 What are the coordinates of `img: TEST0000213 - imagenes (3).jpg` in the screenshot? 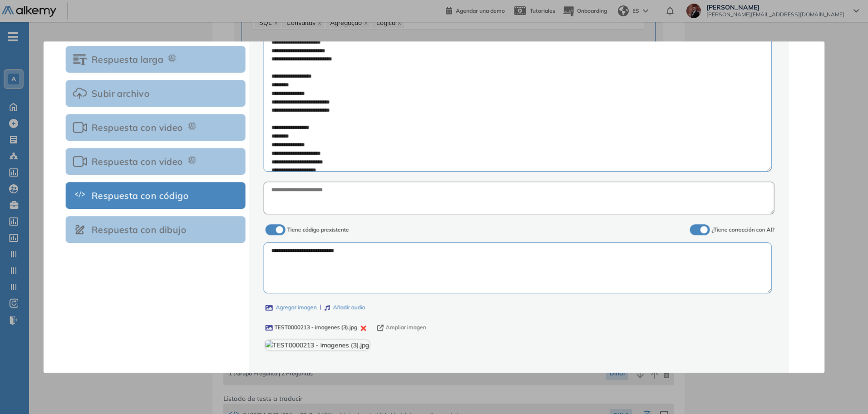 It's located at (317, 345).